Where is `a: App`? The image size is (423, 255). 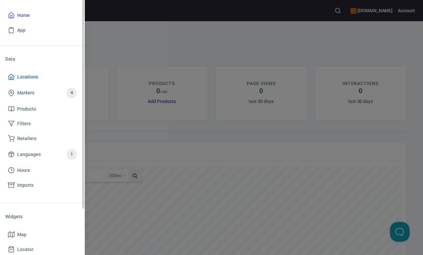 a: App is located at coordinates (42, 30).